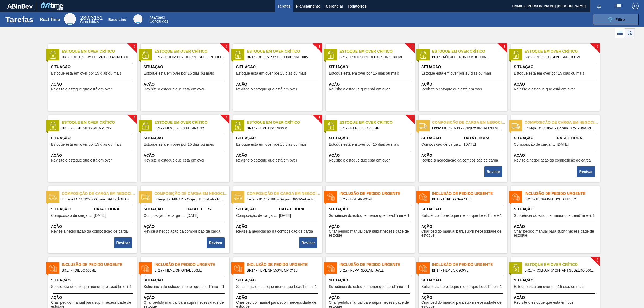  Describe the element at coordinates (560, 199) in the screenshot. I see `span: BR17 - TERRA INFUSORIA HYFLO` at that location.